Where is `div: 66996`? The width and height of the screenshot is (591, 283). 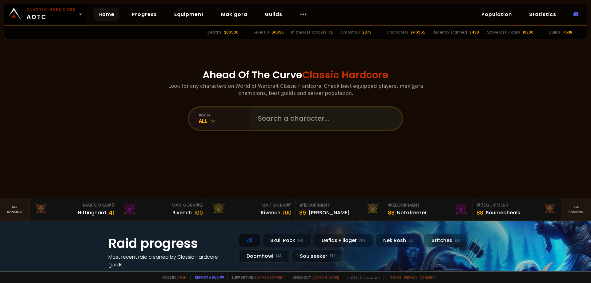 div: 66996 is located at coordinates (278, 32).